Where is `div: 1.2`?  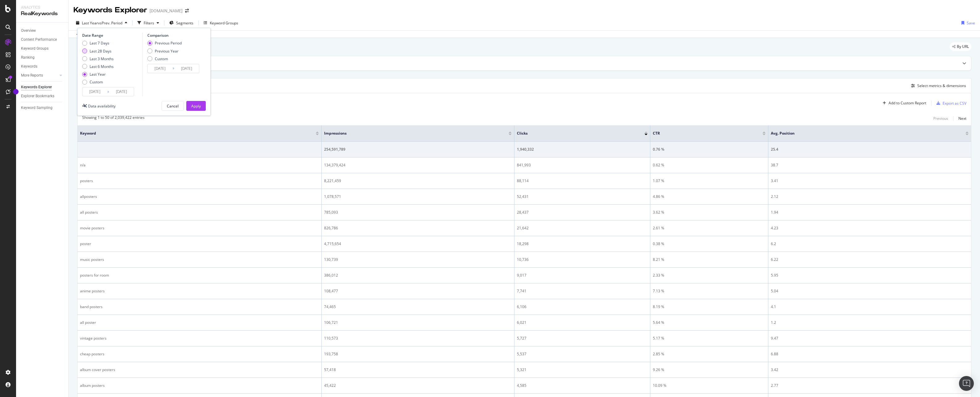
div: 1.2 is located at coordinates (870, 323).